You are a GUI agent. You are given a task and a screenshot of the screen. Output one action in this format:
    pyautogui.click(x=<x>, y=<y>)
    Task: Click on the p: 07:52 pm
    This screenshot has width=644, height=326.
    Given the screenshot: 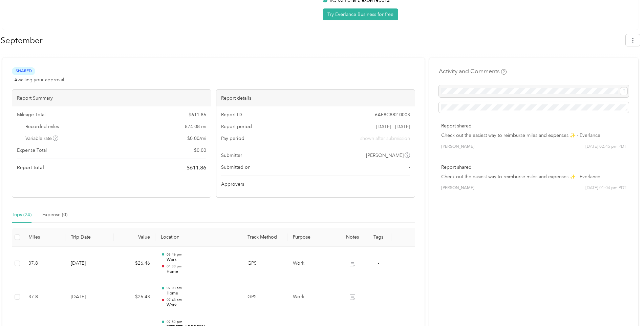 What is the action you would take?
    pyautogui.click(x=202, y=322)
    